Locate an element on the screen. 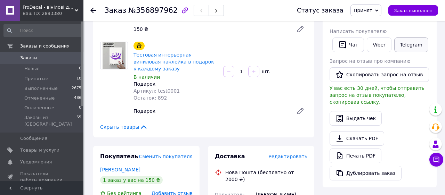  span: Показатели работы компании is located at coordinates (42, 177).